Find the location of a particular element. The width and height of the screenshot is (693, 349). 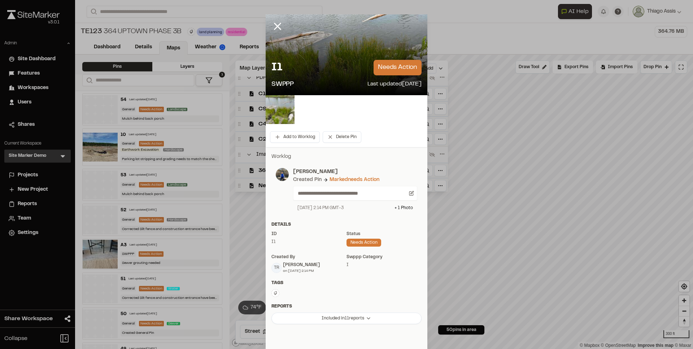

button: Included in11reports is located at coordinates (347, 319).